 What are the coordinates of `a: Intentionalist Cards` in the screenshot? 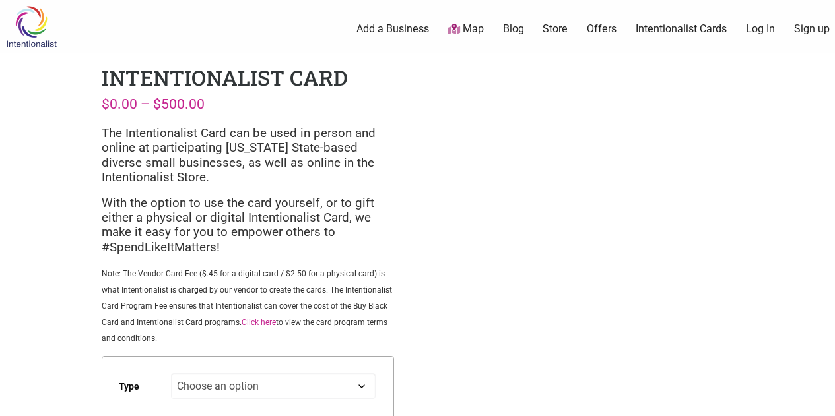 It's located at (681, 29).